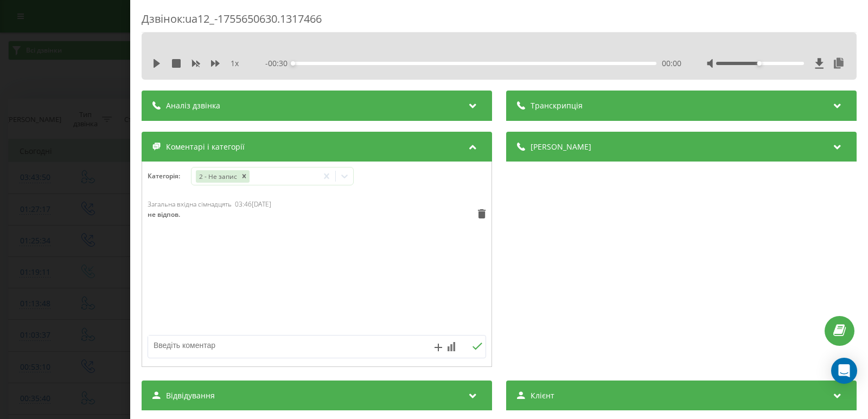 This screenshot has width=868, height=419. What do you see at coordinates (169, 176) in the screenshot?
I see `h4: Категорія :` at bounding box center [169, 176].